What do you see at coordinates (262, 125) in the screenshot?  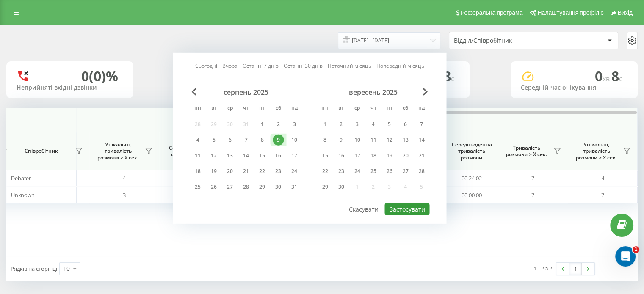 I see `div: 1` at bounding box center [262, 125].